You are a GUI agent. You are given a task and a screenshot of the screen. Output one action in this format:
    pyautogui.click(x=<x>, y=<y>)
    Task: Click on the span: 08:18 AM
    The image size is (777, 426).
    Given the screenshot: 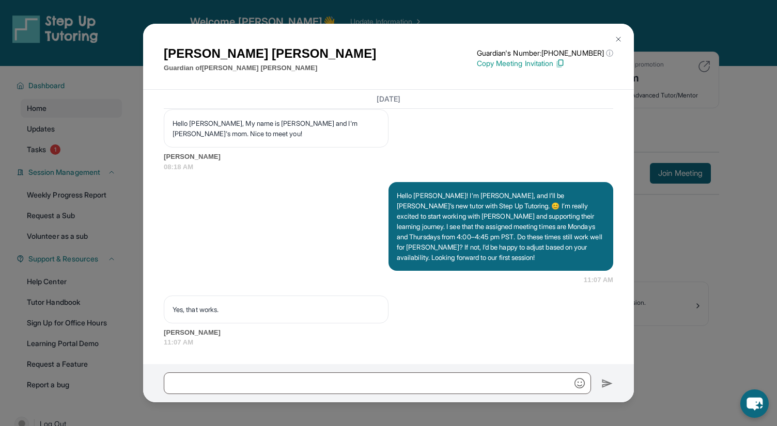 What is the action you would take?
    pyautogui.click(x=388, y=167)
    